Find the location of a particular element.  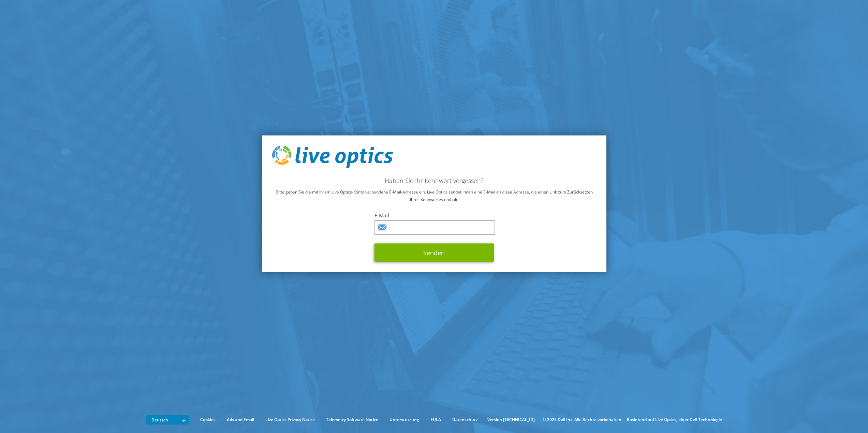

button: Senden is located at coordinates (435, 252).